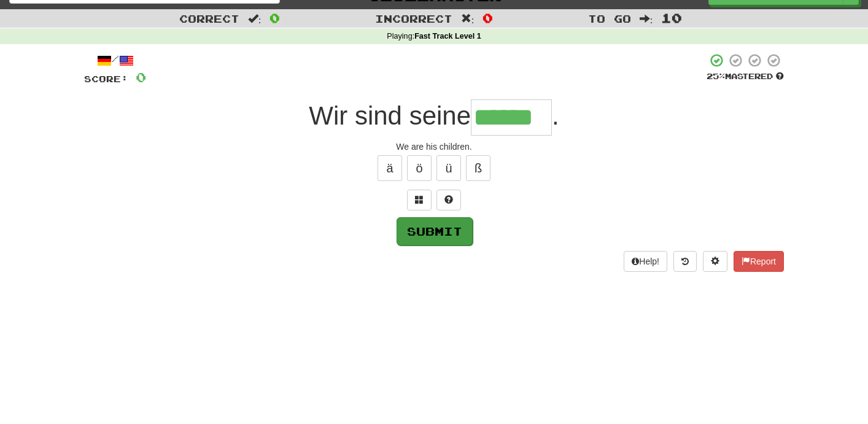 The image size is (868, 424). Describe the element at coordinates (716, 76) in the screenshot. I see `span: 25 %` at that location.